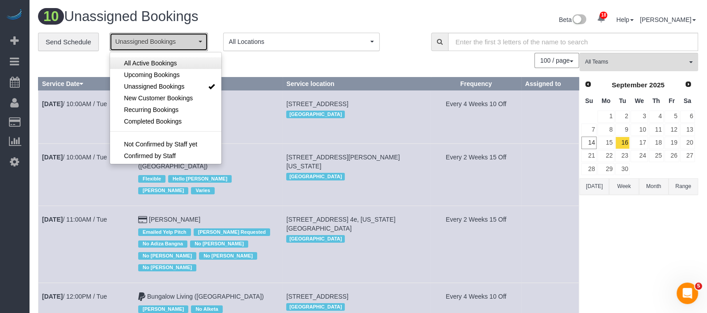 The width and height of the screenshot is (707, 313). Describe the element at coordinates (639, 62) in the screenshot. I see `button: All Teams` at that location.